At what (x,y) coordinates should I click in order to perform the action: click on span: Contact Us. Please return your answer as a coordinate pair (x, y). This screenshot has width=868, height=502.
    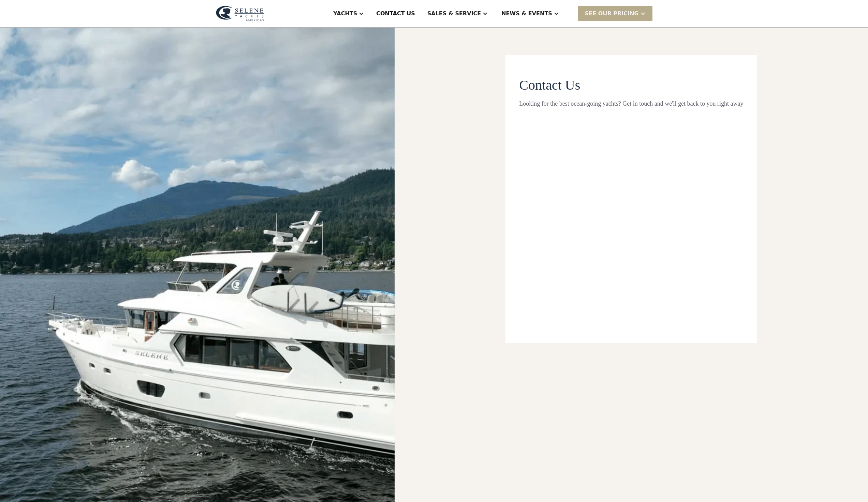
    Looking at the image, I should click on (549, 85).